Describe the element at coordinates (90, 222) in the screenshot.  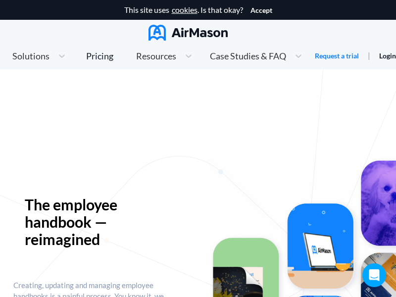
I see `p: The employee handbook — reimagined` at that location.